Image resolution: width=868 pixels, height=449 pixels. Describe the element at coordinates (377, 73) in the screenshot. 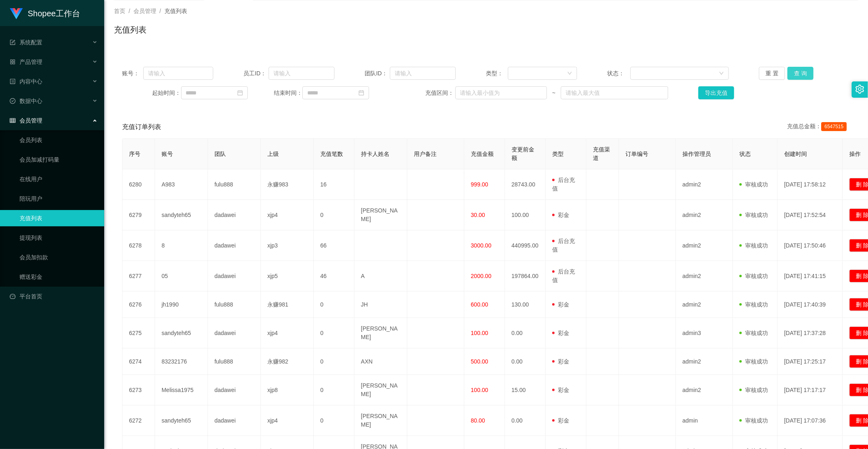

I see `span: 团队ID：` at that location.